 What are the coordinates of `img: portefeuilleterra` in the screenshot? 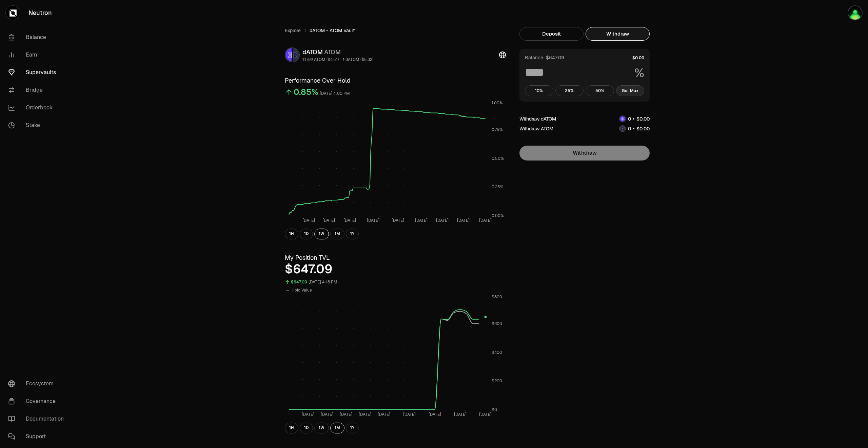 It's located at (855, 13).